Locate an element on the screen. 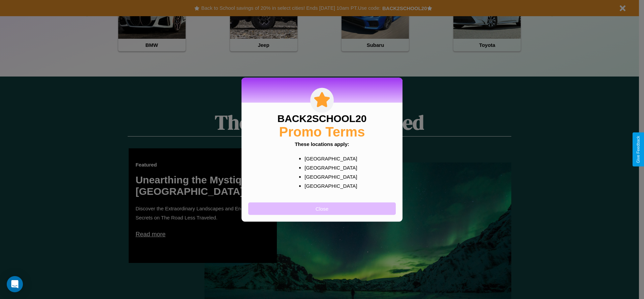 The height and width of the screenshot is (299, 644). b: These locations apply: is located at coordinates (322, 143).